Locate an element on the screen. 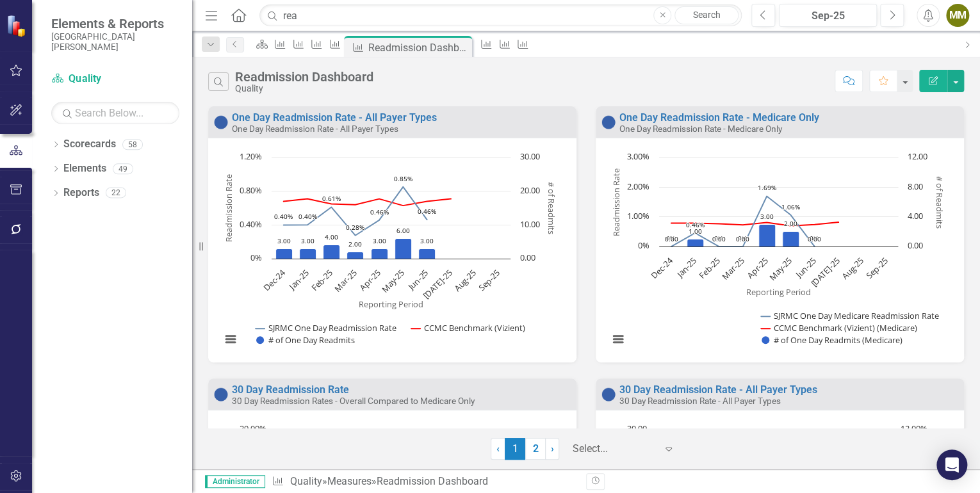 The image size is (980, 493). path: May-25, 6. # of One Day Readmits. is located at coordinates (404, 249).